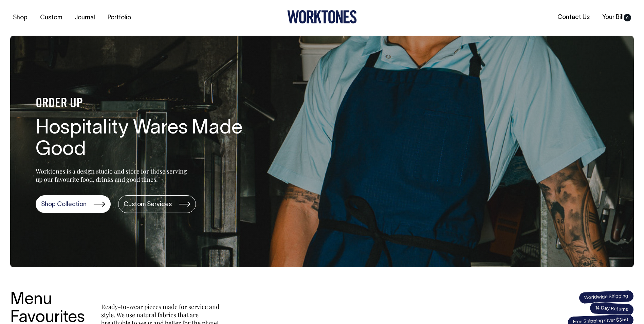  I want to click on a: Custom Services, so click(157, 204).